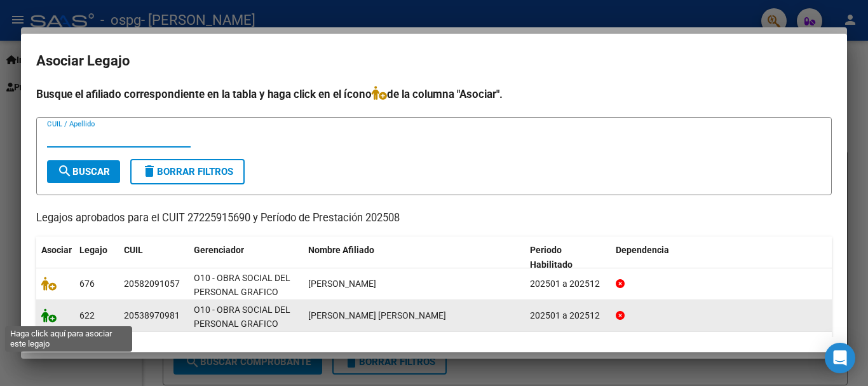 This screenshot has height=386, width=868. Describe the element at coordinates (188, 172) in the screenshot. I see `button: Borrar Filtros` at that location.